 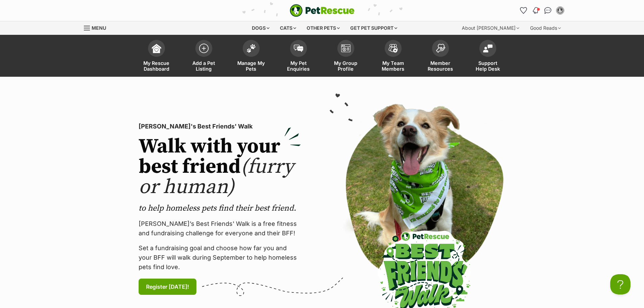 I want to click on img: add-pet-listing-icon-0afa8454b4691262ce3f59096e99ab1cd57d4a30225e0717b998d2c9b9846f56.svg, so click(x=204, y=48).